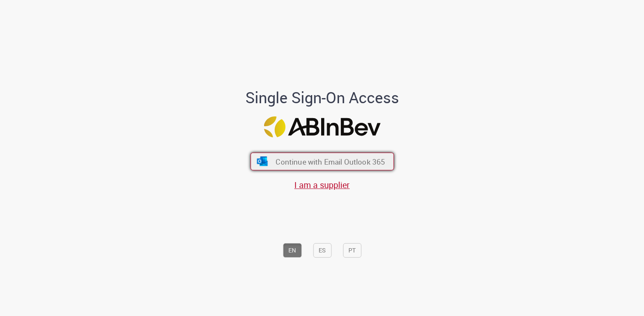 The height and width of the screenshot is (316, 644). I want to click on img: ícone Azure/Microsoft 360, so click(262, 161).